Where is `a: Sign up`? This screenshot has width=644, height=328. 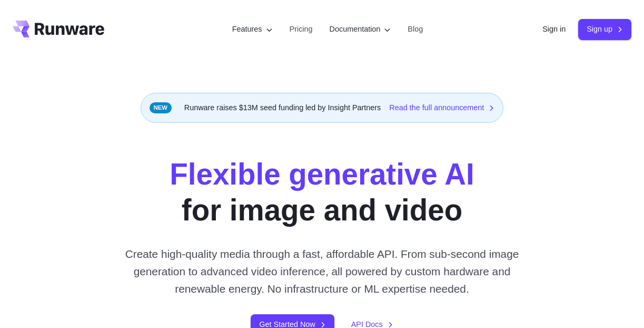 a: Sign up is located at coordinates (605, 29).